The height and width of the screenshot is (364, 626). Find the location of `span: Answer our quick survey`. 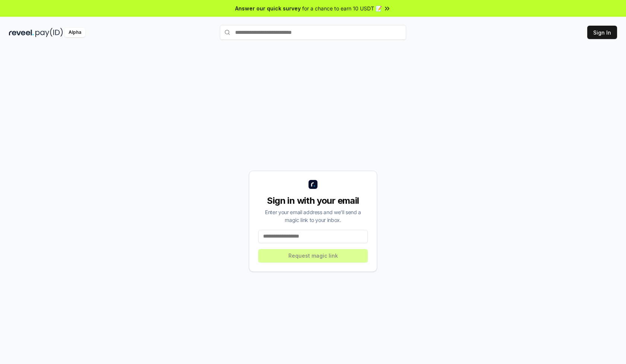

span: Answer our quick survey is located at coordinates (268, 8).